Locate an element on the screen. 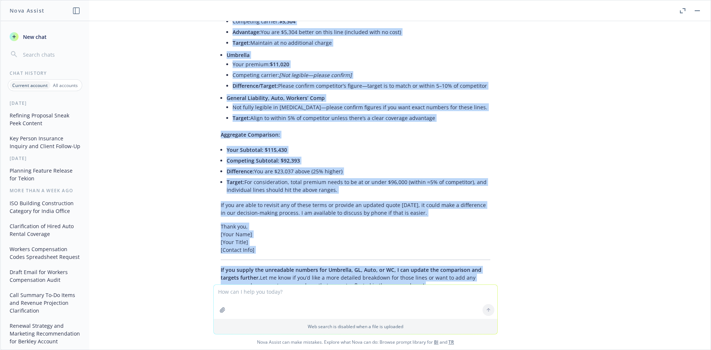 The height and width of the screenshot is (350, 711). span: Advantage: is located at coordinates (247, 32).